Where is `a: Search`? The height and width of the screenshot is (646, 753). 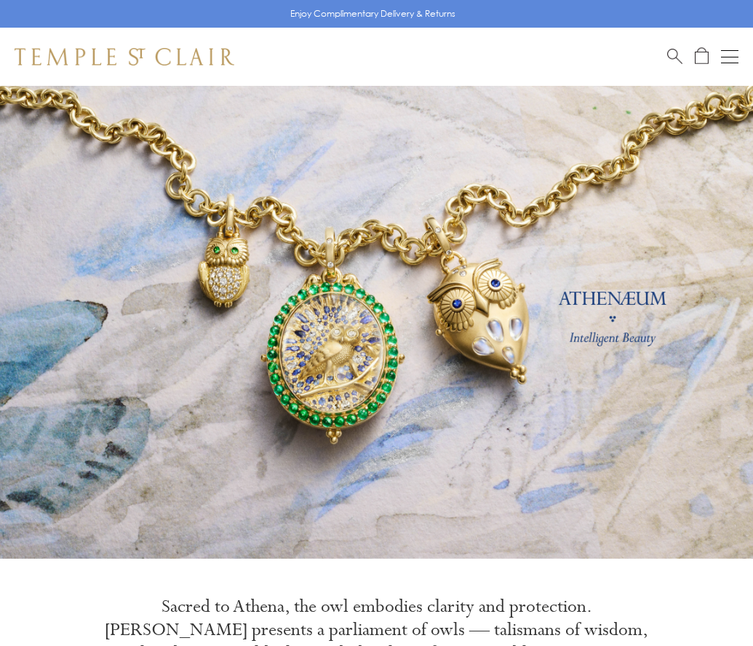
a: Search is located at coordinates (674, 56).